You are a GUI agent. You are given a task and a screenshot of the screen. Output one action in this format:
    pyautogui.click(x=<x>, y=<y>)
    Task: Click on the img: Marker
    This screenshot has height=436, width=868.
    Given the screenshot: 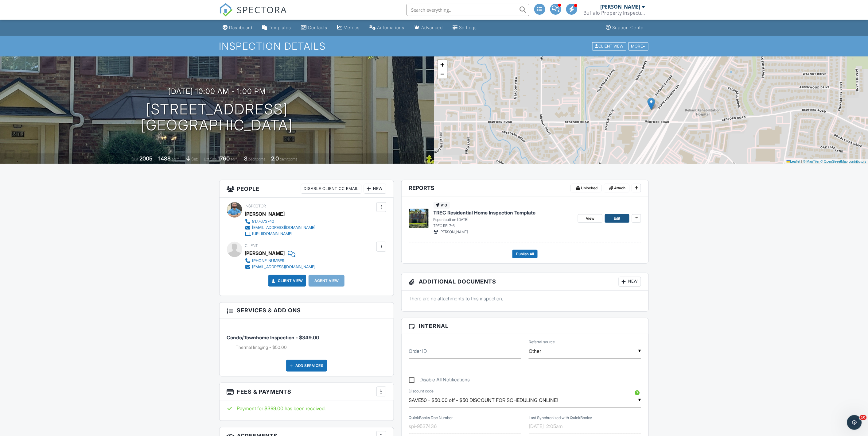 What is the action you would take?
    pyautogui.click(x=651, y=103)
    